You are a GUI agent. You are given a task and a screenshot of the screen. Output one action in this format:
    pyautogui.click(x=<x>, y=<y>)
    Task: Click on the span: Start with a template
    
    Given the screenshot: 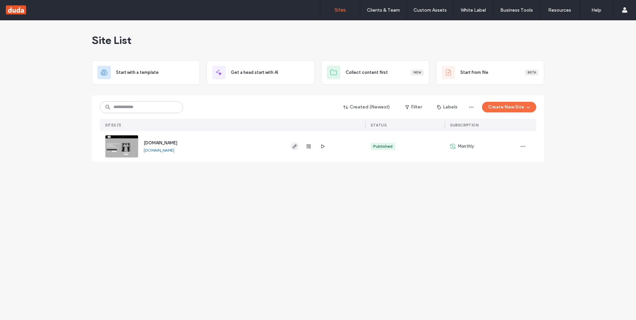 What is the action you would take?
    pyautogui.click(x=137, y=73)
    